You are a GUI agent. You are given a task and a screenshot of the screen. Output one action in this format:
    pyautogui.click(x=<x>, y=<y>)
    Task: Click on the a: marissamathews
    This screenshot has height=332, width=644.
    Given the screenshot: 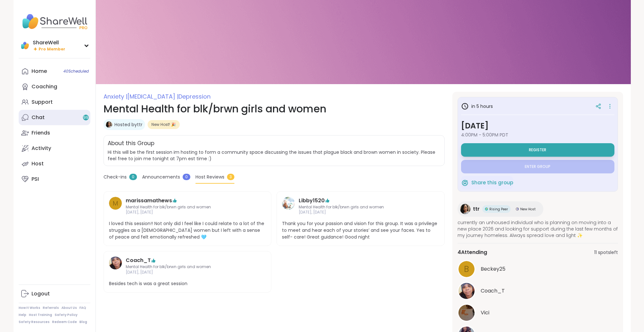 What is the action you would take?
    pyautogui.click(x=149, y=200)
    